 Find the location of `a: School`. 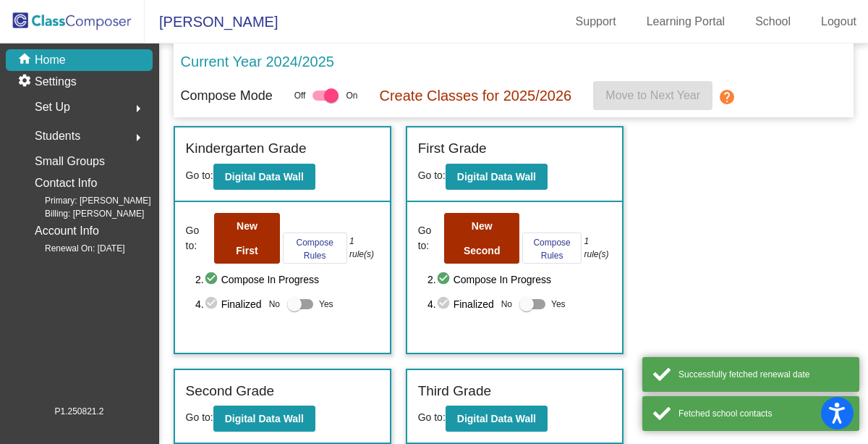

a: School is located at coordinates (773, 22).